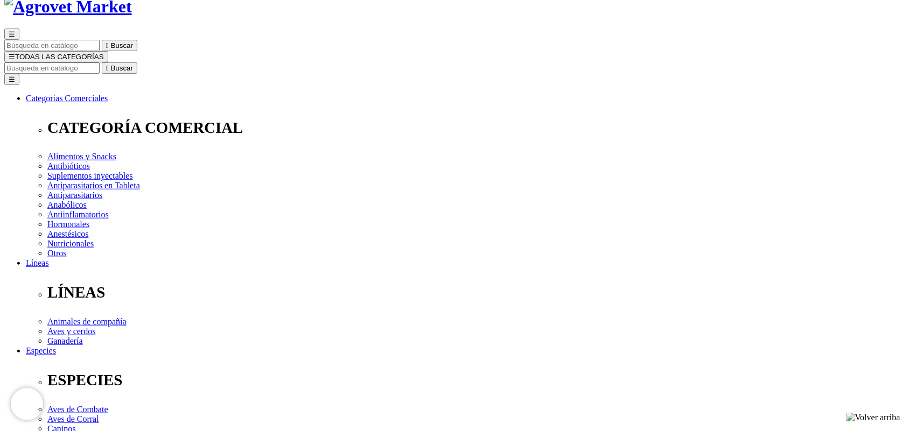 This screenshot has height=431, width=909. I want to click on p: ESPECIES, so click(476, 380).